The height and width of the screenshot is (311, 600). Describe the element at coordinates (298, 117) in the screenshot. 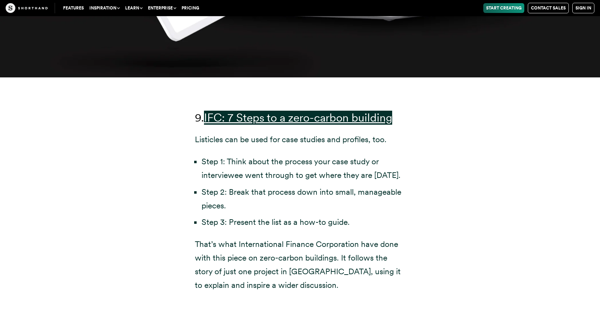

I see `a: IFC: 7 Steps to a zero-carbon building` at that location.